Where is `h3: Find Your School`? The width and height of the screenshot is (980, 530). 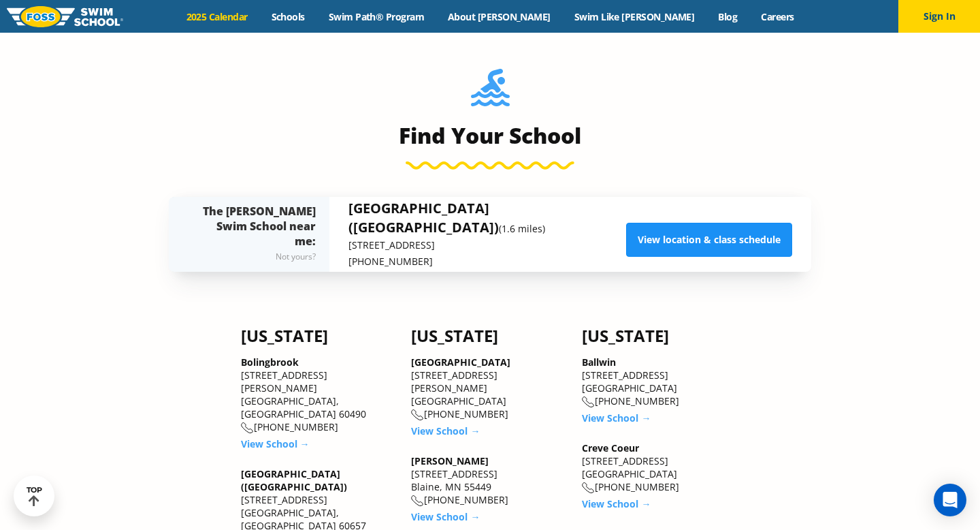 h3: Find Your School is located at coordinates (490, 136).